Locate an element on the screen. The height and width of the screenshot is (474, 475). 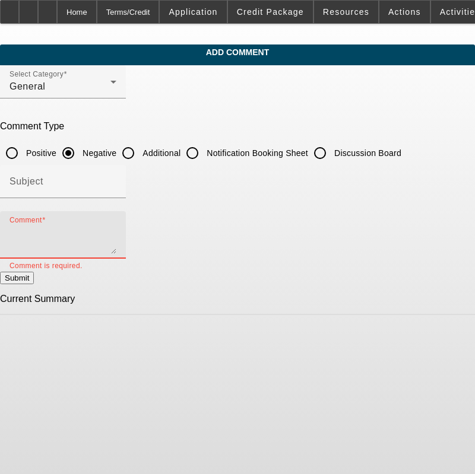
label: Negative is located at coordinates (98, 153).